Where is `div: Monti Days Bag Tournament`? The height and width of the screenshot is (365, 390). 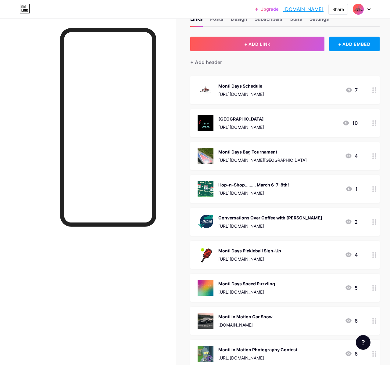 div: Monti Days Bag Tournament is located at coordinates (263, 152).